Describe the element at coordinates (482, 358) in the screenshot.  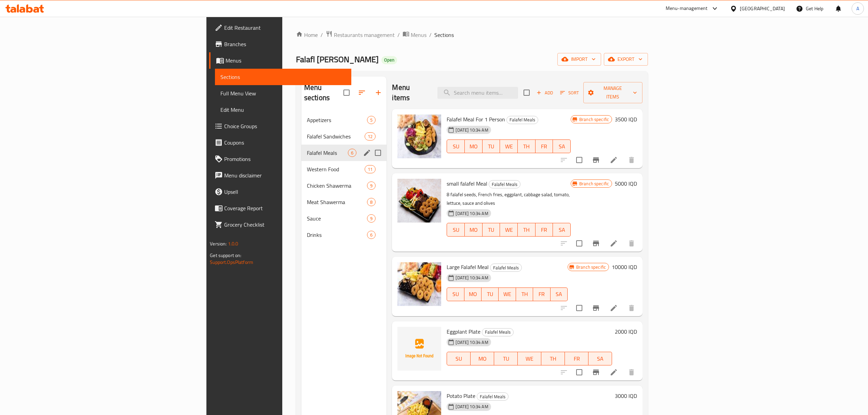
I see `span: MO` at that location.